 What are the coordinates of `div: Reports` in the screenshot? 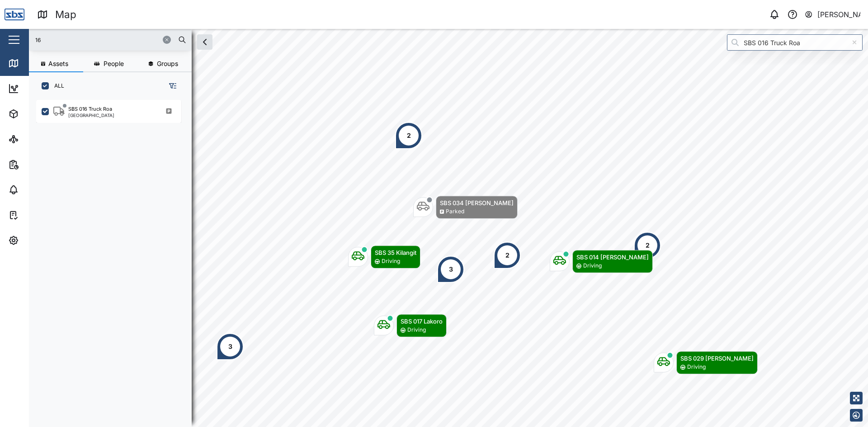 It's located at (39, 165).